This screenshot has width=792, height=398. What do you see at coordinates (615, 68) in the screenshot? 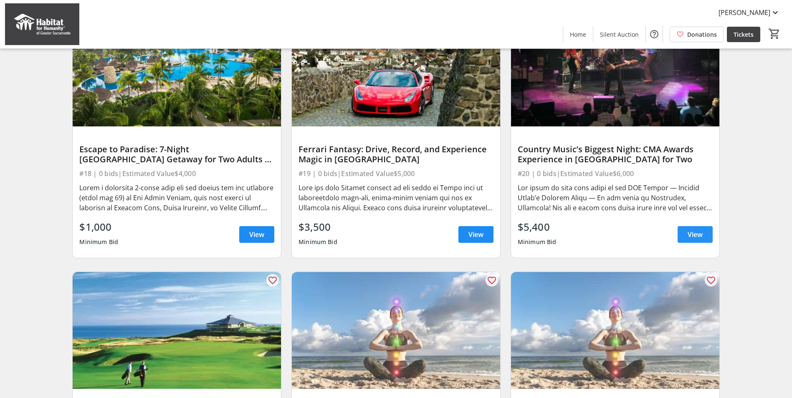
I see `img: Country Music’s Biggest Night: CMA Awards Experience in Nashville for Two` at bounding box center [615, 68].